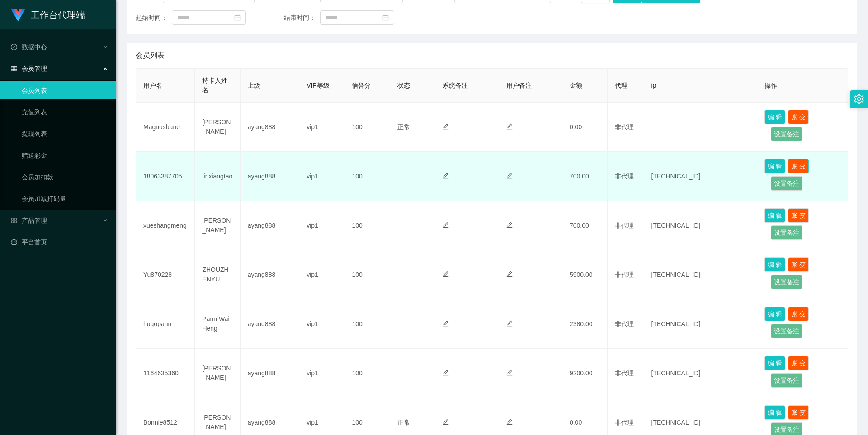 The height and width of the screenshot is (435, 868). Describe the element at coordinates (65, 112) in the screenshot. I see `a: 充值列表` at that location.